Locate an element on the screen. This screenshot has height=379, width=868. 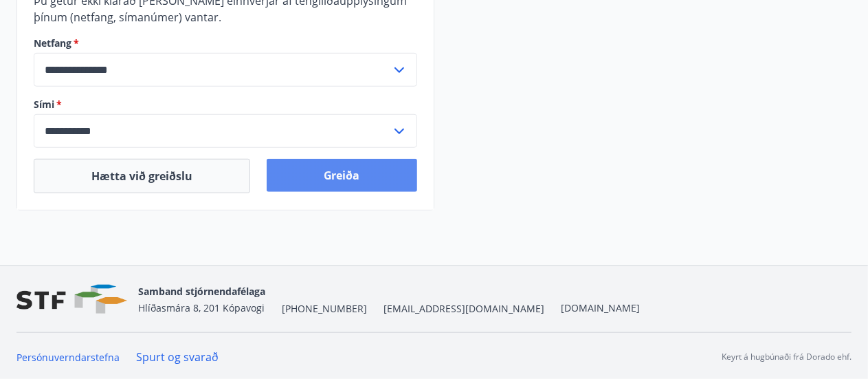
a: Persónuverndarstefna is located at coordinates (68, 357).